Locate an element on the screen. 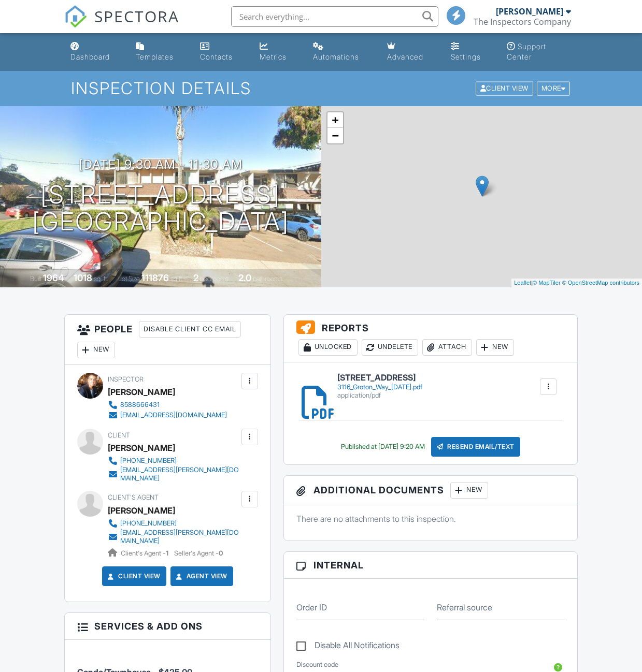 The height and width of the screenshot is (672, 642). div: Client View is located at coordinates (504, 88).